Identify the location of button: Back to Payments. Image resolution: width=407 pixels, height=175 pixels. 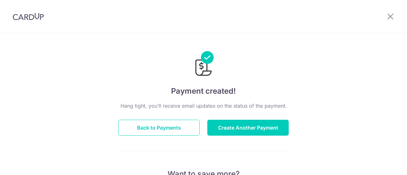
(159, 128).